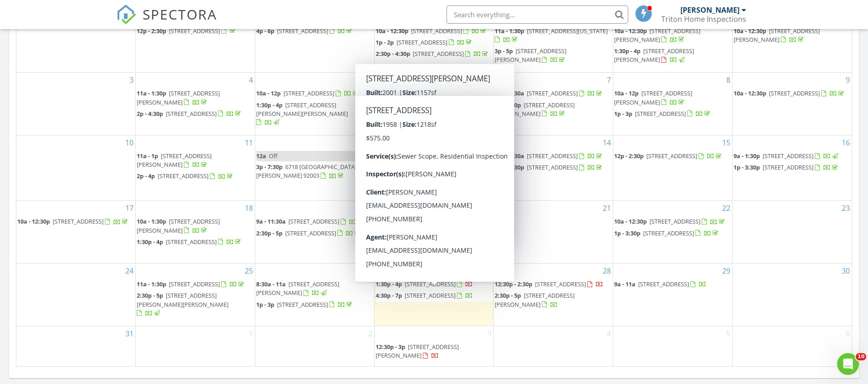 This screenshot has width=868, height=384. What do you see at coordinates (369, 143) in the screenshot?
I see `a: Go to August 12, 2025` at bounding box center [369, 143].